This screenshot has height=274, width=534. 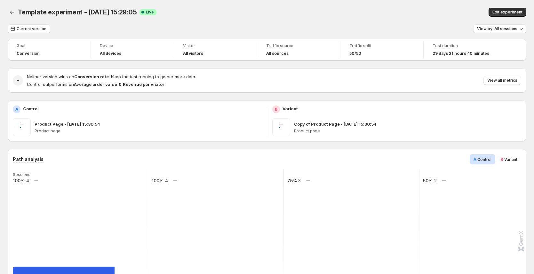 I want to click on a: DeviceAll devices, so click(x=132, y=50).